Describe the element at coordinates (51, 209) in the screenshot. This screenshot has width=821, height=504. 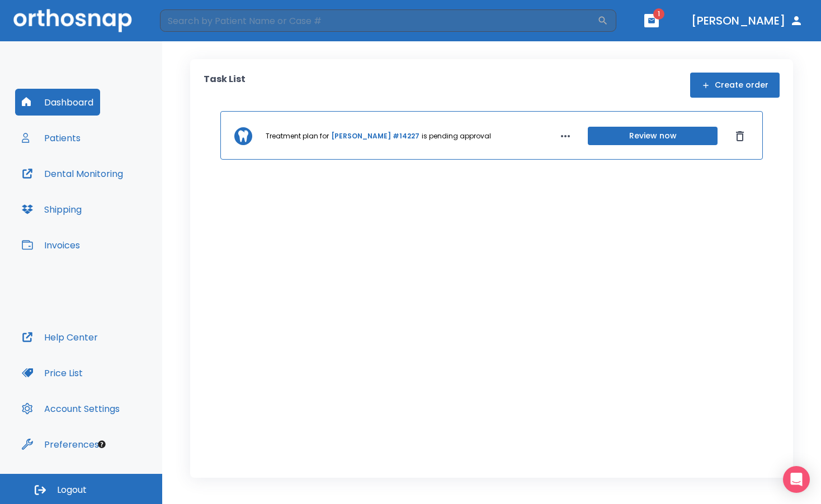
I see `a: Shipping` at that location.